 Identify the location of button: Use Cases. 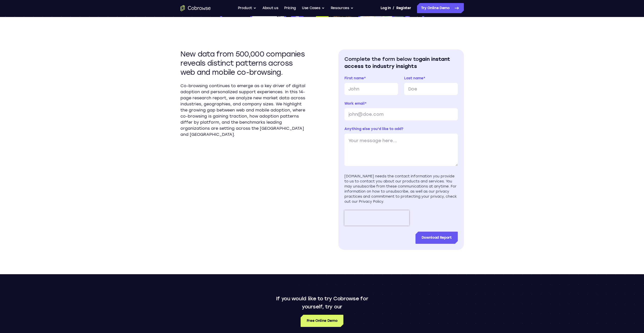
(313, 8).